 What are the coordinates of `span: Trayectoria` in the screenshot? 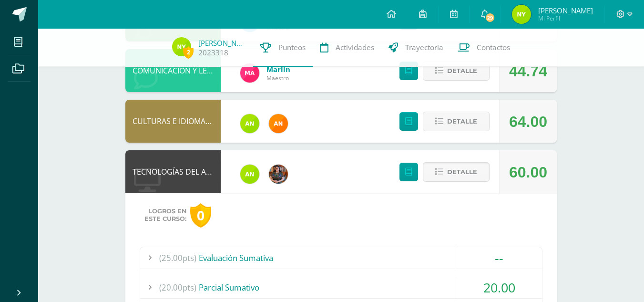 It's located at (424, 47).